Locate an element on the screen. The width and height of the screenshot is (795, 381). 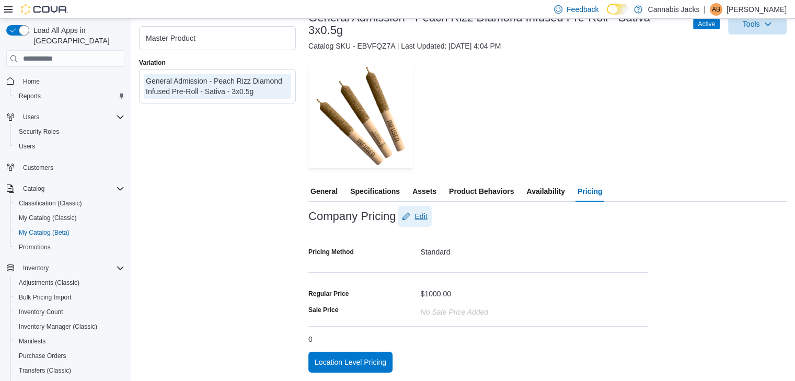
span: AB is located at coordinates (716, 9).